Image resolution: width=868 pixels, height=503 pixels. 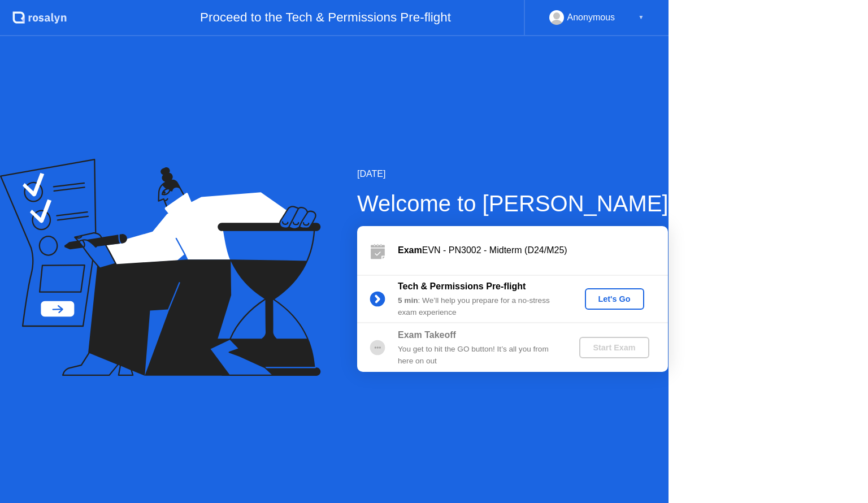 What do you see at coordinates (427, 335) in the screenshot?
I see `b: Exam Takeoff` at bounding box center [427, 335].